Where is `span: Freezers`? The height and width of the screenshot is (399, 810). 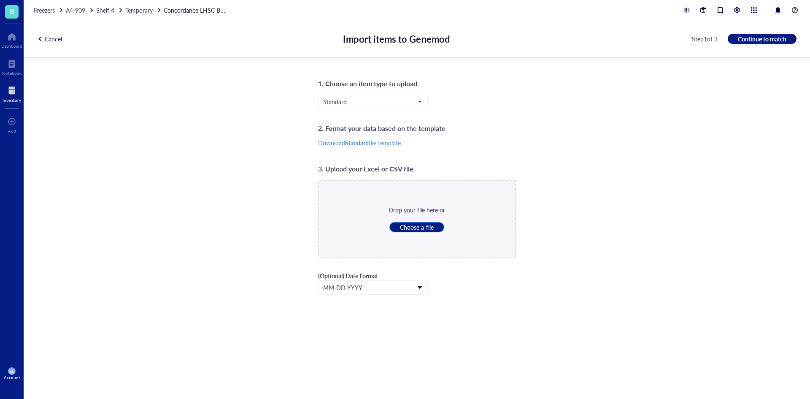
span: Freezers is located at coordinates (44, 10).